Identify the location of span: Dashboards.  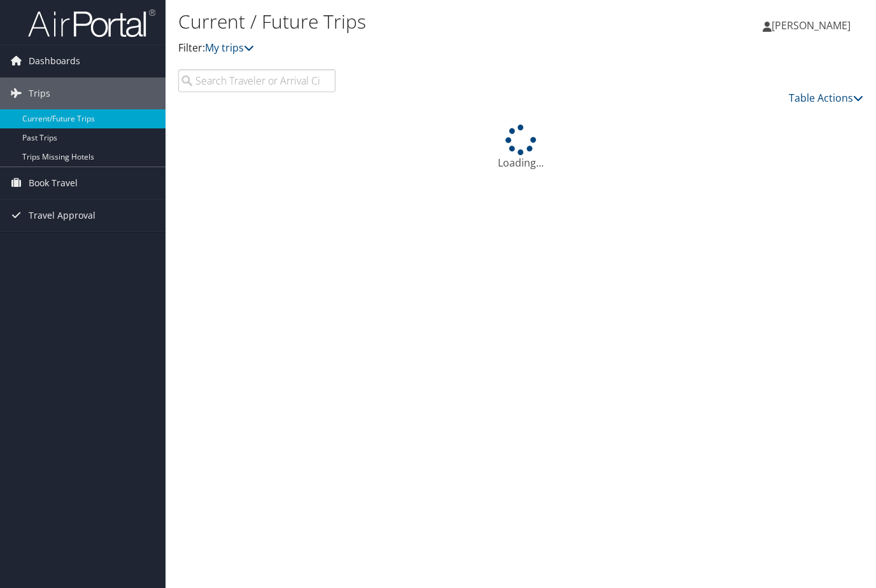
(54, 61).